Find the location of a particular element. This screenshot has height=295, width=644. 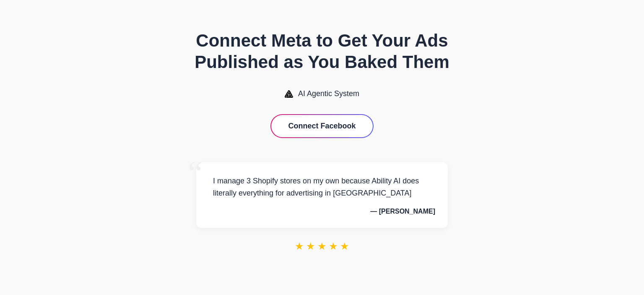

p: I manage 3 Shopify stores on my own because Ability AI does literally everything for advertising ... is located at coordinates (322, 188).